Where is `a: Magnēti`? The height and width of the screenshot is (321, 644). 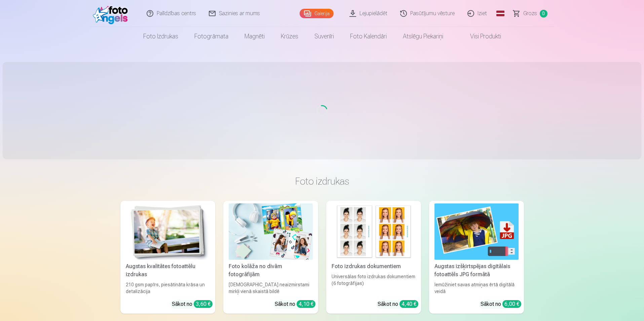 a: Magnēti is located at coordinates (254, 37).